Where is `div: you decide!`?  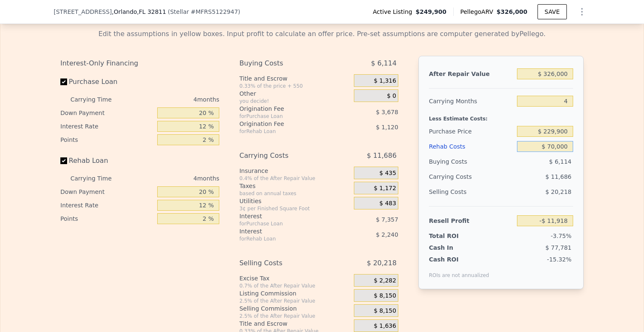 div: you decide! is located at coordinates (295, 101).